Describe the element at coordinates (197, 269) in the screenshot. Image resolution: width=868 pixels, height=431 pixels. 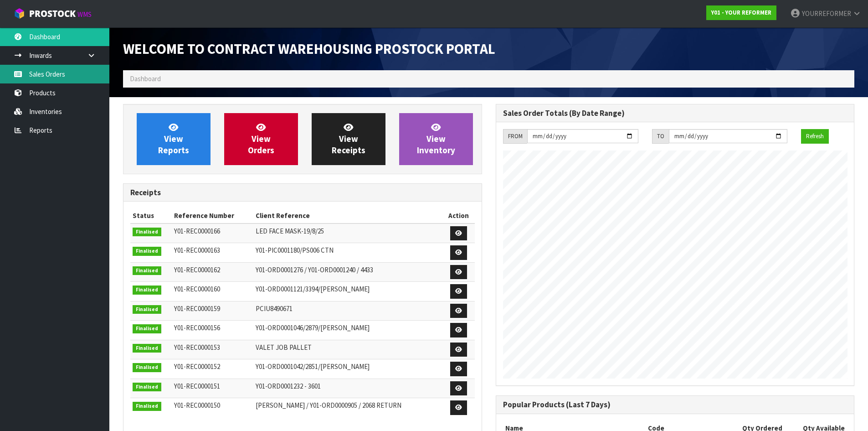
I see `span: Y01-REC0000162` at that location.